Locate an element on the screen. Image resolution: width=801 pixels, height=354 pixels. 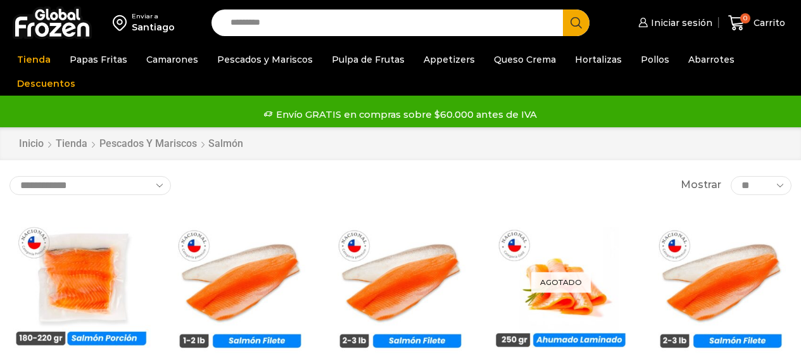
span: Iniciar sesión is located at coordinates (680, 23).